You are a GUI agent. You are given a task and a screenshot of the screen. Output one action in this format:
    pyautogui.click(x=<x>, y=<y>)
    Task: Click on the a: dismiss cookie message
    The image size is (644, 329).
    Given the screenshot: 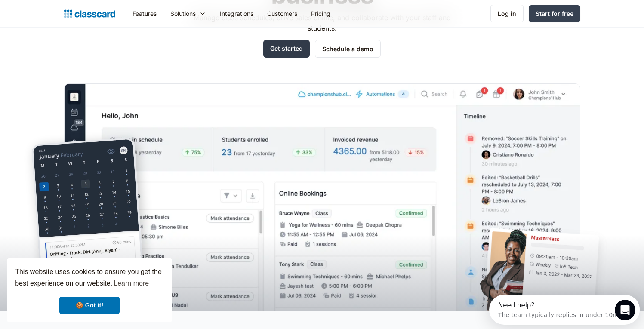 What is the action you would take?
    pyautogui.click(x=89, y=305)
    